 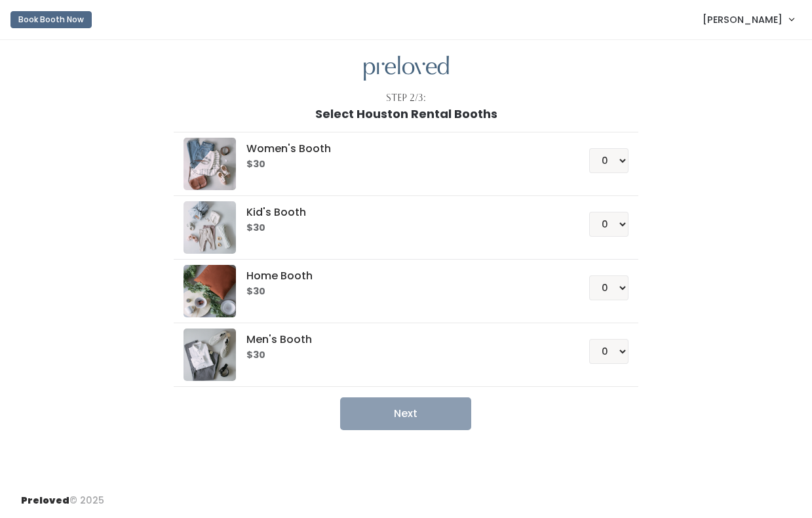 I want to click on a: Book Booth Now, so click(x=51, y=20).